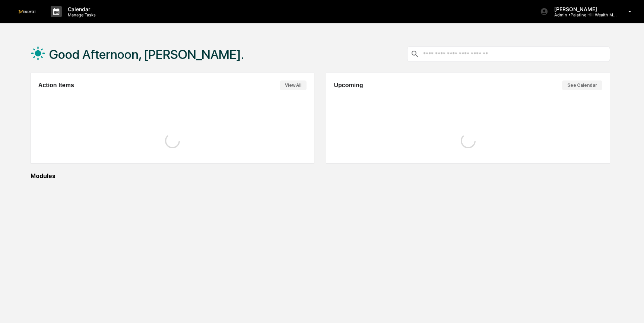  I want to click on div: Modules, so click(320, 176).